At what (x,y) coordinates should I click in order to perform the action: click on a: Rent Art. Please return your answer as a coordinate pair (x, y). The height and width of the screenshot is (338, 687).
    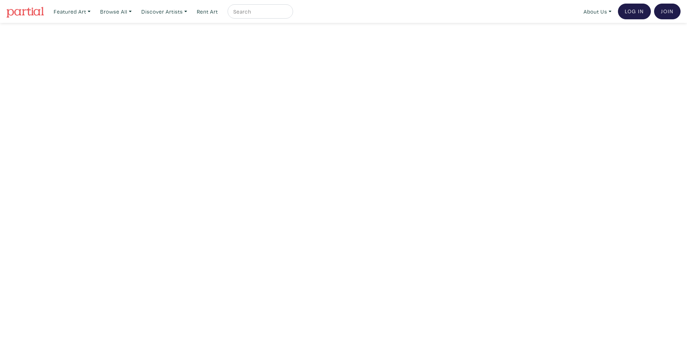
    Looking at the image, I should click on (207, 11).